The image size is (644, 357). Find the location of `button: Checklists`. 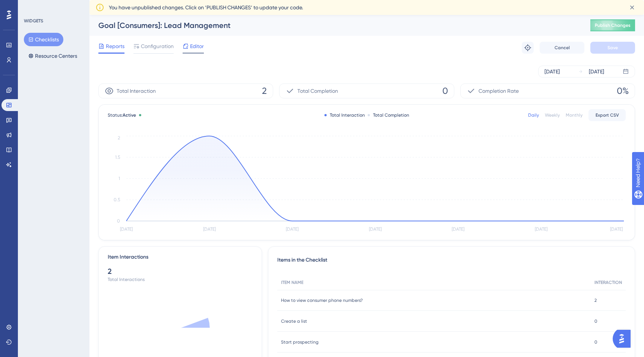

button: Checklists is located at coordinates (44, 40).